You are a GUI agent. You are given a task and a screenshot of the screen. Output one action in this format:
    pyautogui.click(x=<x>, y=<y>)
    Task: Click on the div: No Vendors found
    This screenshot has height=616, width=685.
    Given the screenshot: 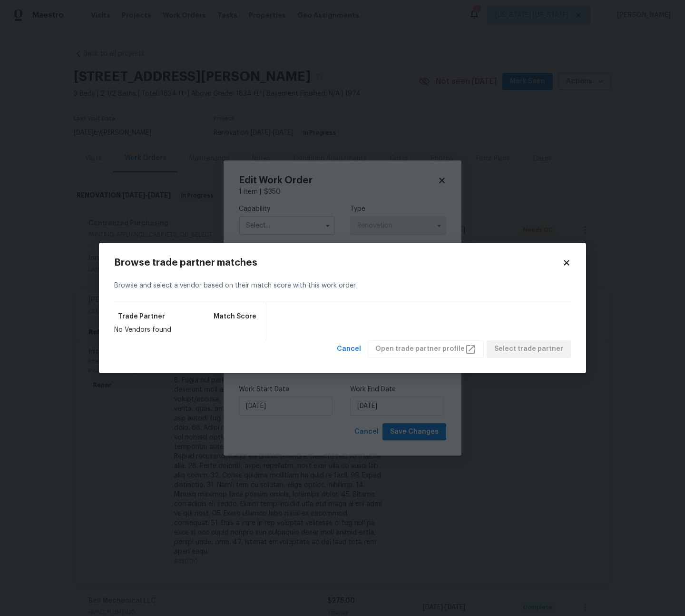 What is the action you would take?
    pyautogui.click(x=187, y=330)
    